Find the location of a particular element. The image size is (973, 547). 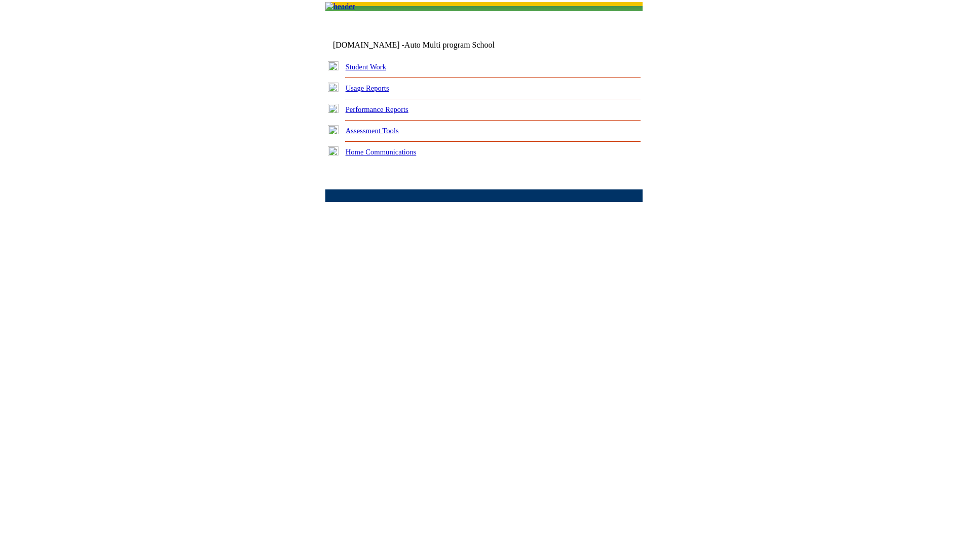

a: Assessment Tools is located at coordinates (372, 131).